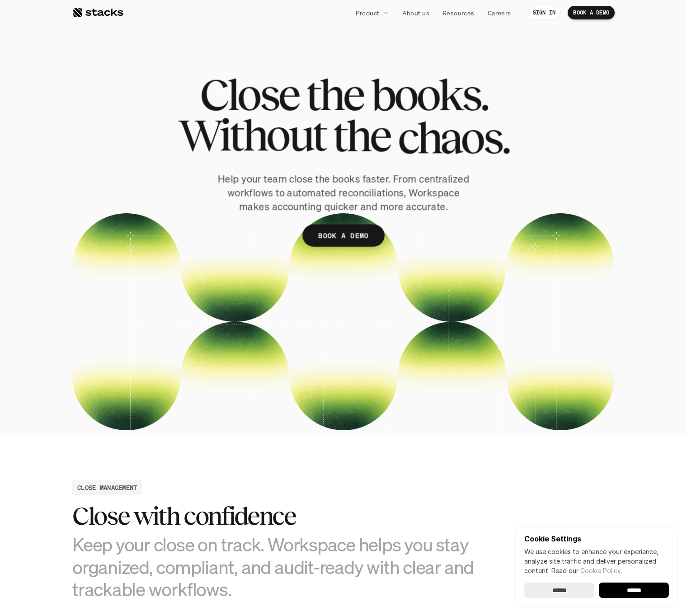  I want to click on h2: Close with confidence, so click(276, 516).